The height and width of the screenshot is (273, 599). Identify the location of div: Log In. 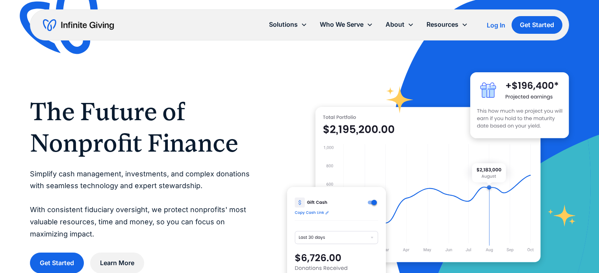
(495, 25).